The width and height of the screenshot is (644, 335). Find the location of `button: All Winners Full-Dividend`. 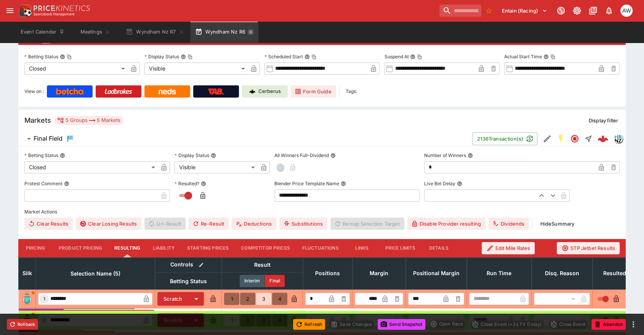

button: All Winners Full-Dividend is located at coordinates (333, 156).